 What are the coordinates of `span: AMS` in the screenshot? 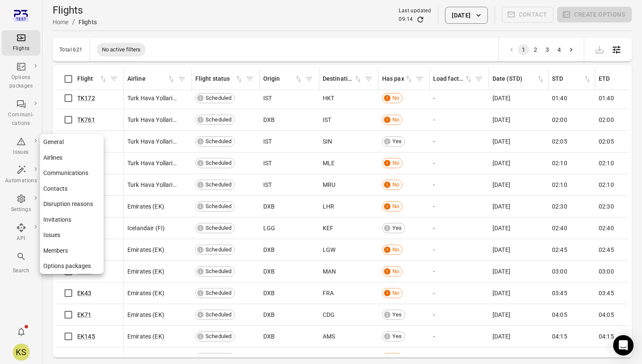 It's located at (329, 336).